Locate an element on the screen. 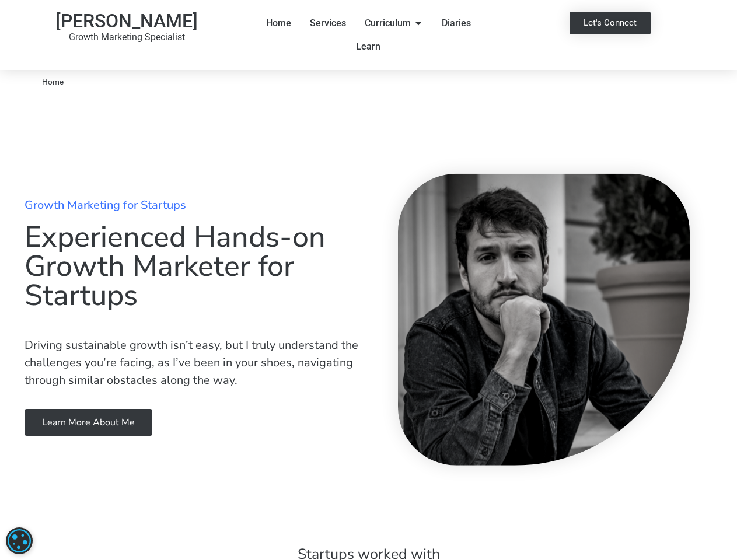 The image size is (737, 560). div: Menu Toggle is located at coordinates (368, 35).